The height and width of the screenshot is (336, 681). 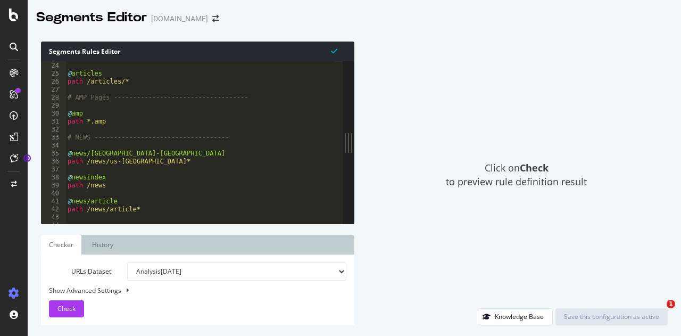 I want to click on div: 30, so click(x=53, y=113).